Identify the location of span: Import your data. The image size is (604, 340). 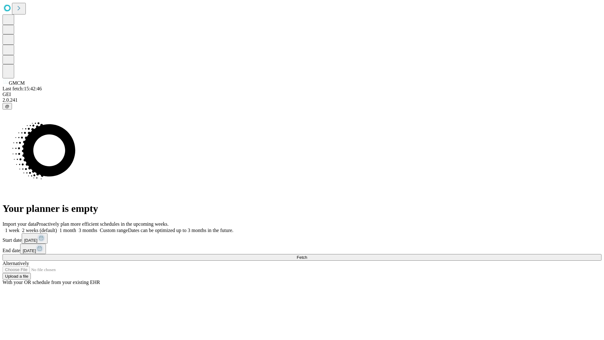
(19, 224).